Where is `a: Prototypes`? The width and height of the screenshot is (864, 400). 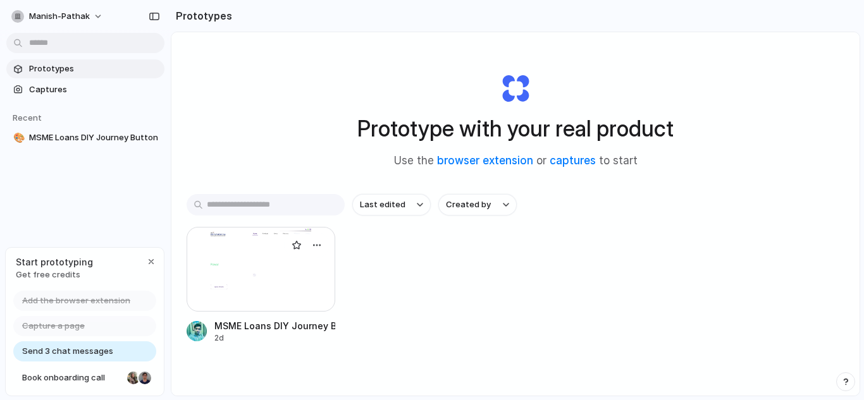 a: Prototypes is located at coordinates (85, 69).